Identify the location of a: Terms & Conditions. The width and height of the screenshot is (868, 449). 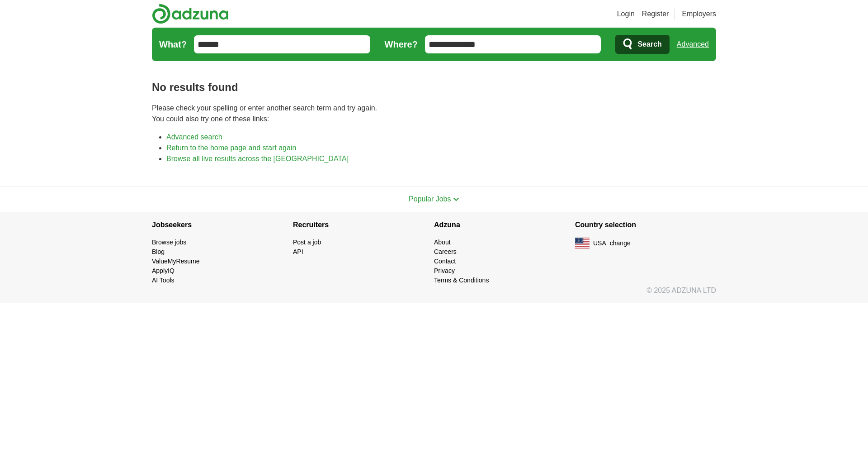
(461, 280).